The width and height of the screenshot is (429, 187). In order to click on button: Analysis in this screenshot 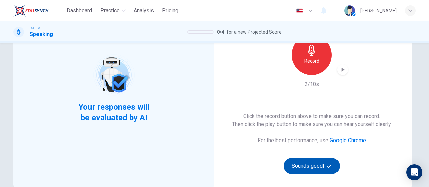, I will do `click(144, 11)`.